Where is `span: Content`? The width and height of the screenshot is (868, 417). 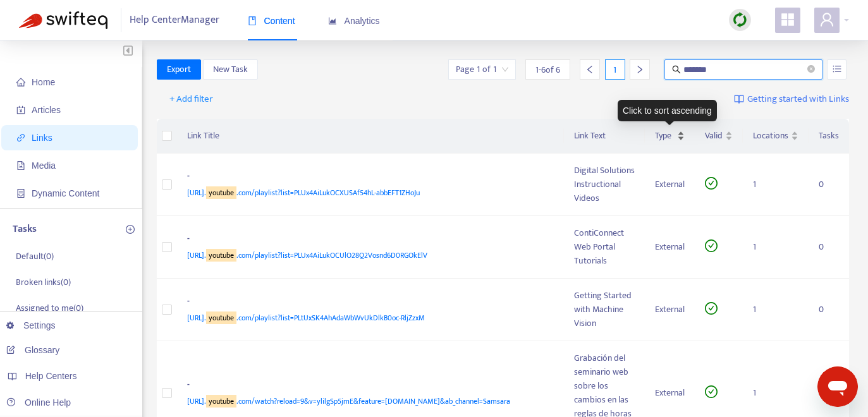 span: Content is located at coordinates (271, 21).